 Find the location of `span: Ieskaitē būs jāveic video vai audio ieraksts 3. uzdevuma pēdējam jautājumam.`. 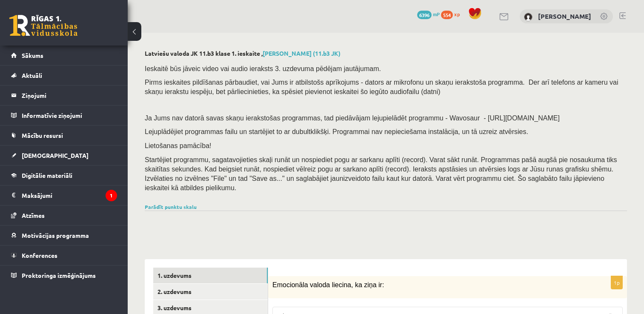

span: Ieskaitē būs jāveic video vai audio ieraksts 3. uzdevuma pēdējam jautājumam. is located at coordinates (263, 68).